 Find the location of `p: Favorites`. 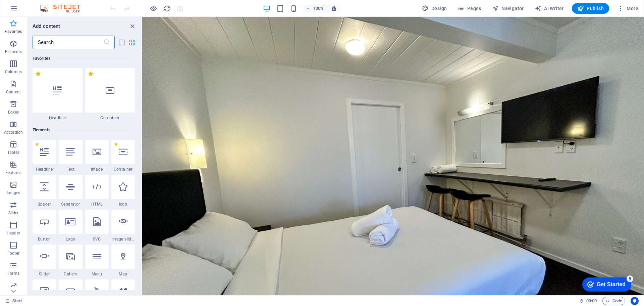

p: Favorites is located at coordinates (13, 31).